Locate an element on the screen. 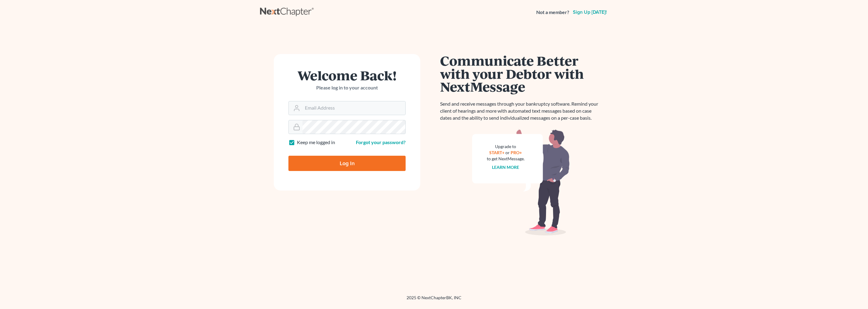 Image resolution: width=868 pixels, height=309 pixels. h1: Communicate Better with your Debtor with NextMessage is located at coordinates (521, 74).